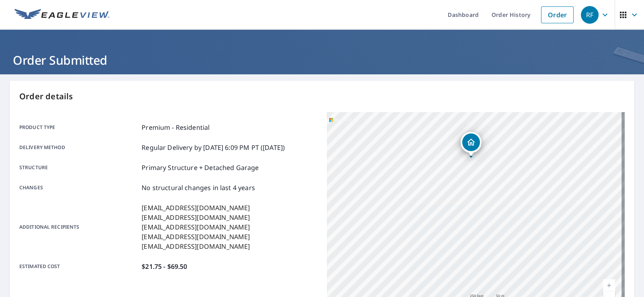 The width and height of the screenshot is (644, 297). What do you see at coordinates (200, 167) in the screenshot?
I see `p: Primary Structure + Detached Garage` at bounding box center [200, 167].